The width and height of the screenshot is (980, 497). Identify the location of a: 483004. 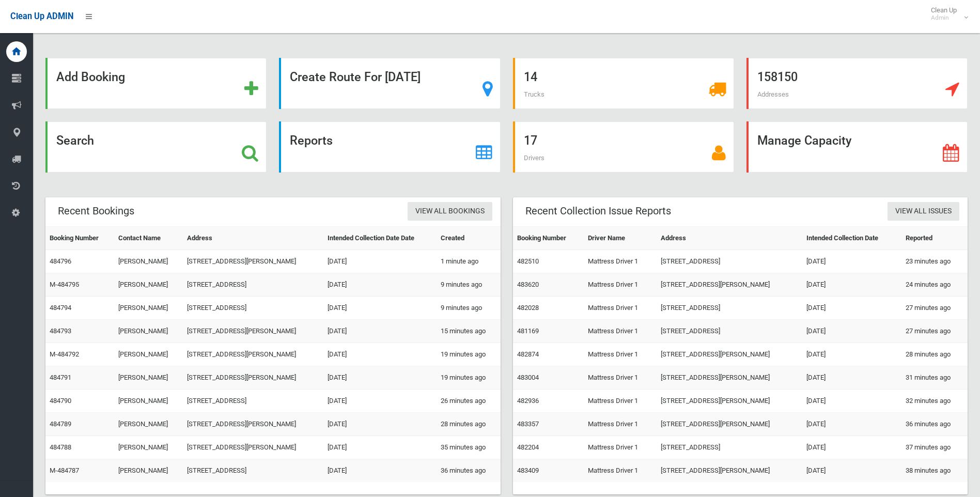
(528, 377).